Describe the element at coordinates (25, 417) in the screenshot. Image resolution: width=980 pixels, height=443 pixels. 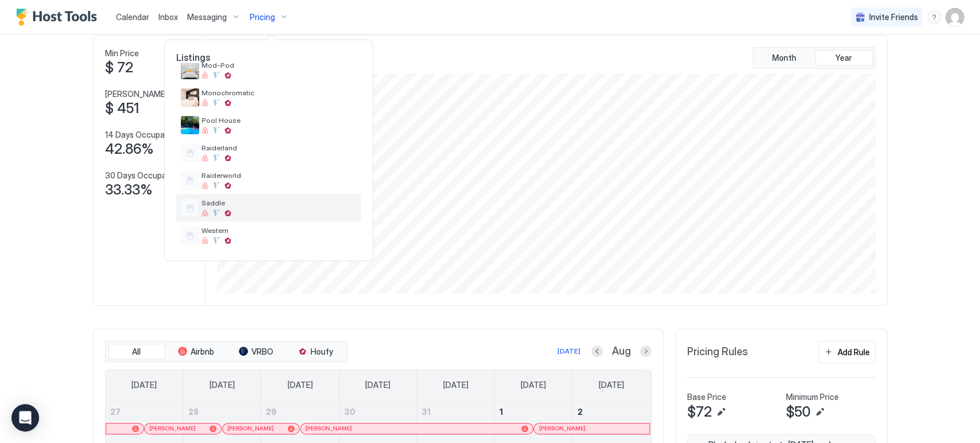
I see `div: Open Intercom Messenger` at that location.